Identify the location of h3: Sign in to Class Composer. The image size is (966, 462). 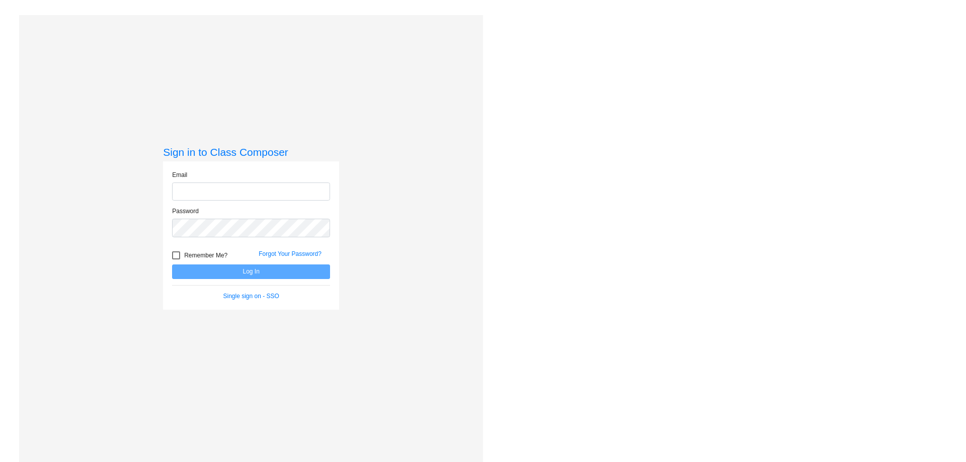
(251, 152).